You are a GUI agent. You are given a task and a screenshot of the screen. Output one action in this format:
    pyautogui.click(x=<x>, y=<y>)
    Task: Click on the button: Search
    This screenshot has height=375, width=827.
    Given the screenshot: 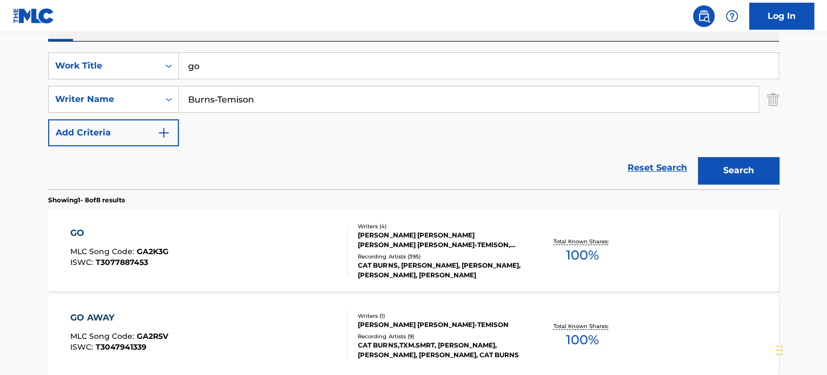 What is the action you would take?
    pyautogui.click(x=738, y=171)
    